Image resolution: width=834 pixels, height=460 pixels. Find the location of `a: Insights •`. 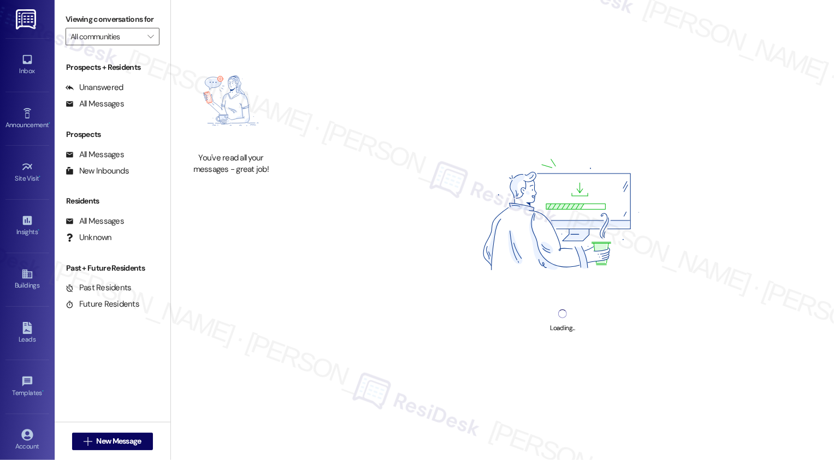

a: Insights • is located at coordinates (27, 226).